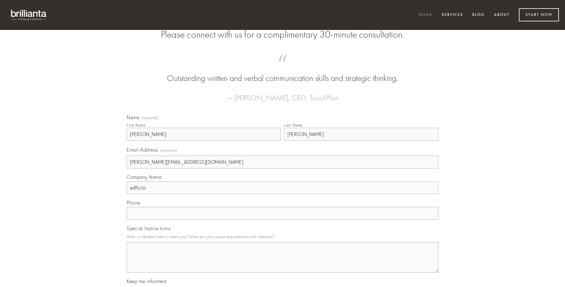 This screenshot has width=565, height=287. What do you see at coordinates (144, 177) in the screenshot?
I see `span: Company Name` at bounding box center [144, 177].